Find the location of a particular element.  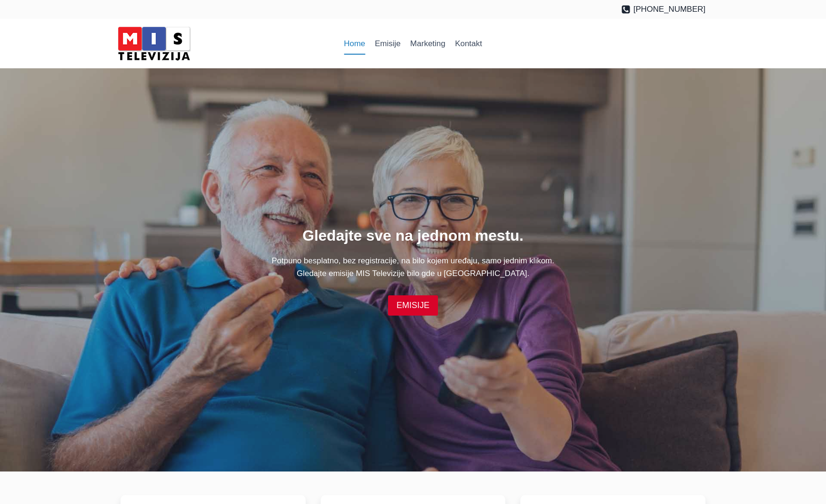

a: Emisije is located at coordinates (388, 44).